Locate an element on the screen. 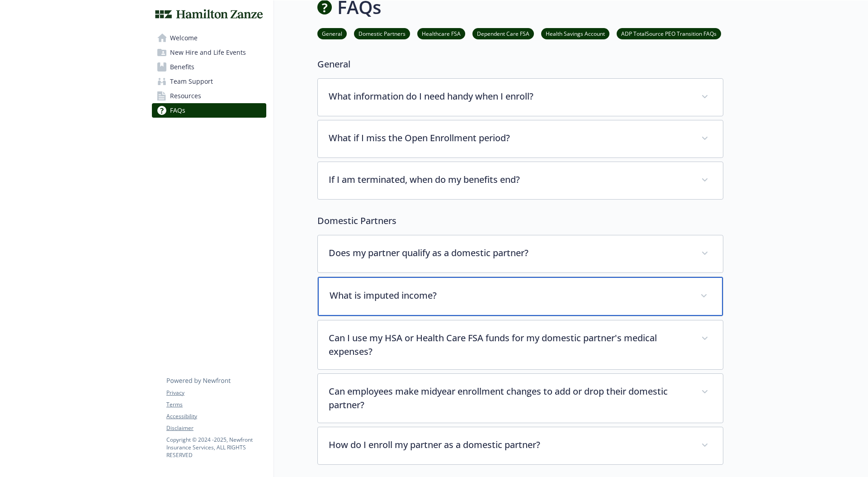  a: Health Savings Account is located at coordinates (575, 33).